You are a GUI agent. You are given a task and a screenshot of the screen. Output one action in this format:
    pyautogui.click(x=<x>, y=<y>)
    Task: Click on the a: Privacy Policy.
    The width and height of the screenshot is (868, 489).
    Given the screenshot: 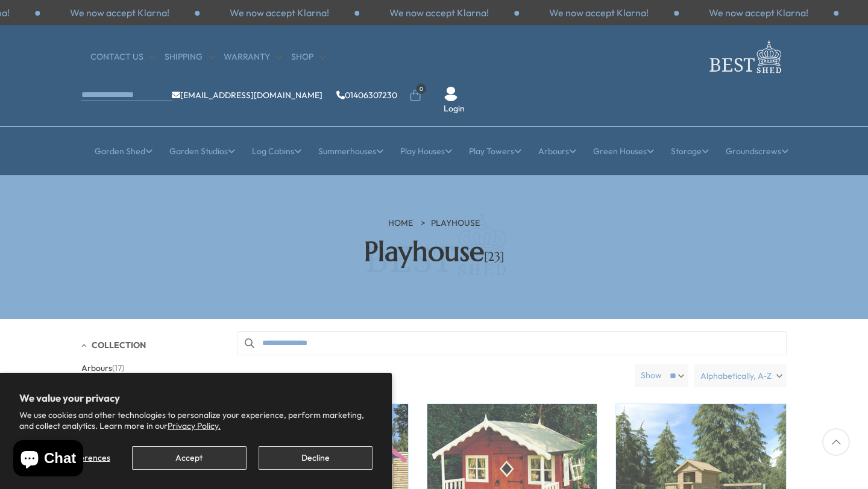 What is the action you would take?
    pyautogui.click(x=194, y=426)
    